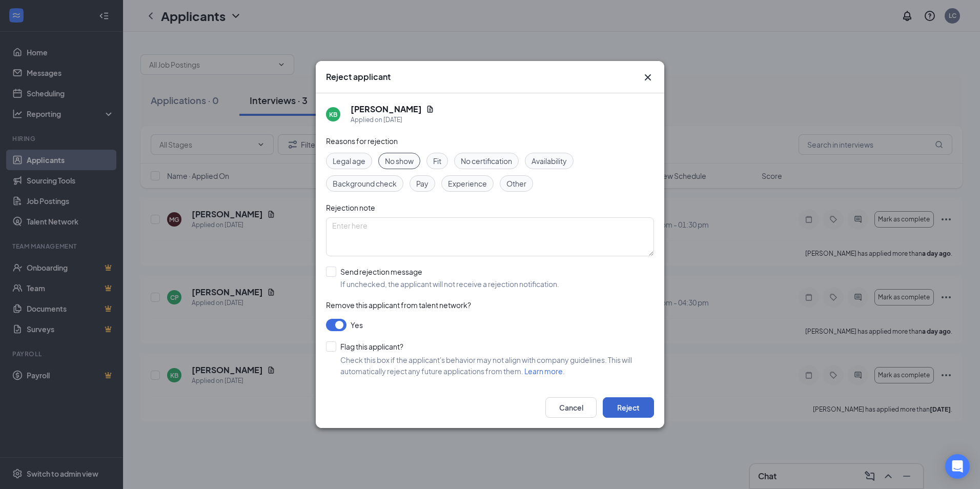 The height and width of the screenshot is (489, 980). Describe the element at coordinates (400, 161) in the screenshot. I see `span: No show` at that location.